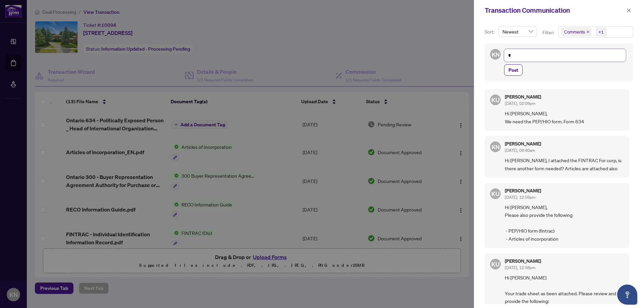 The height and width of the screenshot is (308, 644). I want to click on button: Open asap, so click(628, 295).